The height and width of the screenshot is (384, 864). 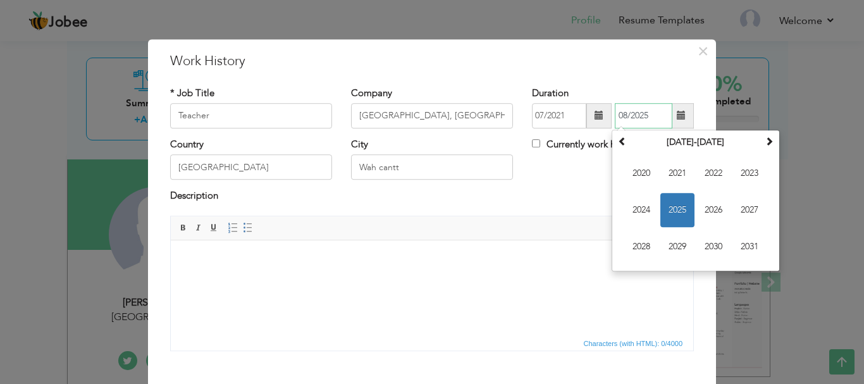 What do you see at coordinates (677, 210) in the screenshot?
I see `span: 2025` at bounding box center [677, 210].